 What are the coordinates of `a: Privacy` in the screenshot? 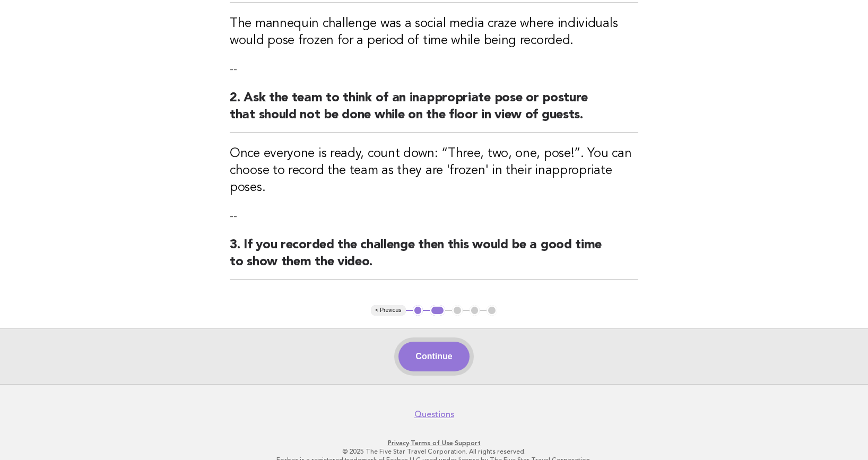 It's located at (398, 443).